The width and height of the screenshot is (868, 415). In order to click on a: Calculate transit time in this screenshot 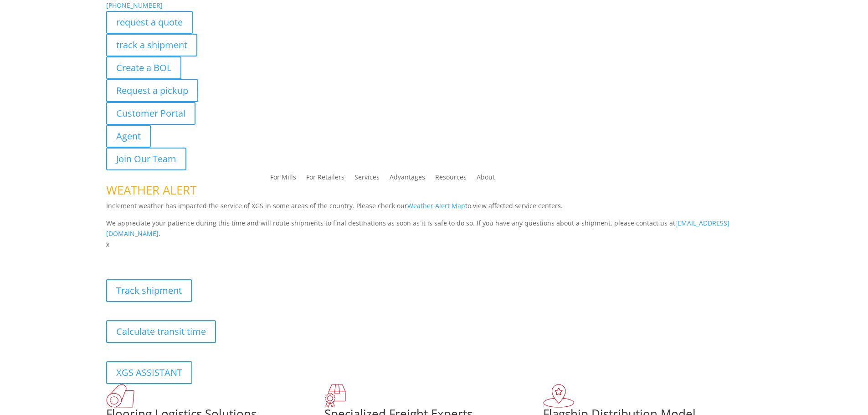, I will do `click(161, 332)`.